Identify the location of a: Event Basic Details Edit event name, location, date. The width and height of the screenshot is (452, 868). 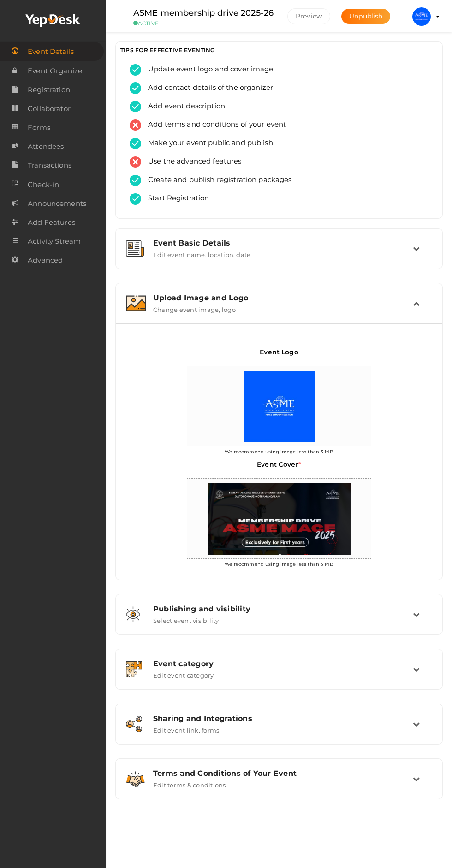
(279, 256).